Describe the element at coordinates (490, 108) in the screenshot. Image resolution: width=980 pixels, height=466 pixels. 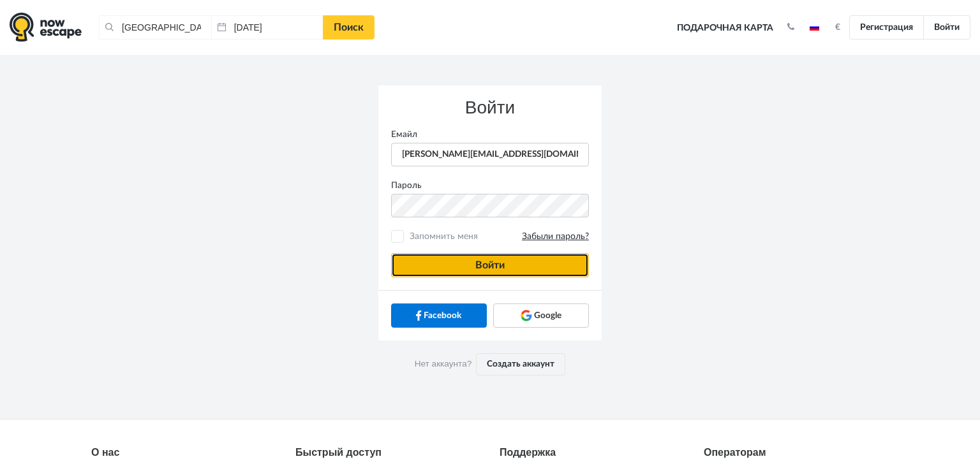
I see `h3: Войти` at that location.